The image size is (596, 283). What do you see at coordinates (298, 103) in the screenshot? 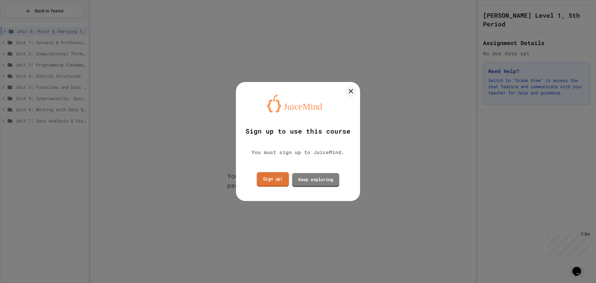
I see `img: logo-orange.svg` at bounding box center [298, 103].